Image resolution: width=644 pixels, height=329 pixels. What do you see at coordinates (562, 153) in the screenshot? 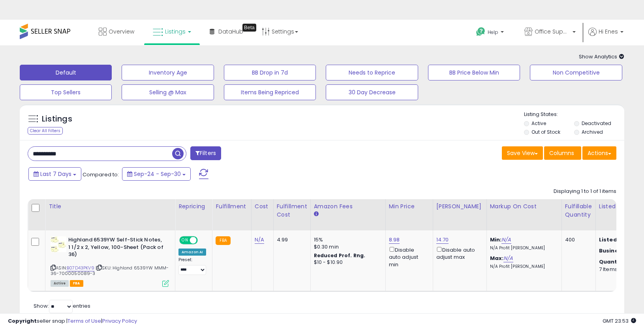
I see `button: Columns` at bounding box center [562, 153].